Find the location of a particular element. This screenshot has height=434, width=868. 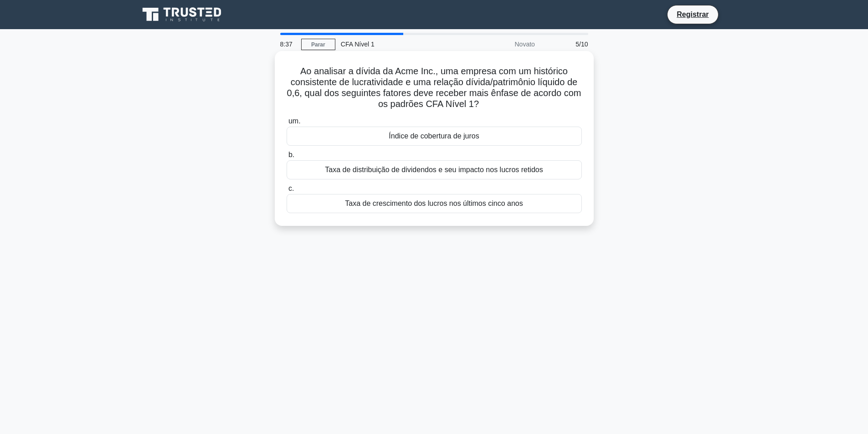

font: 8:37 is located at coordinates (286, 44).